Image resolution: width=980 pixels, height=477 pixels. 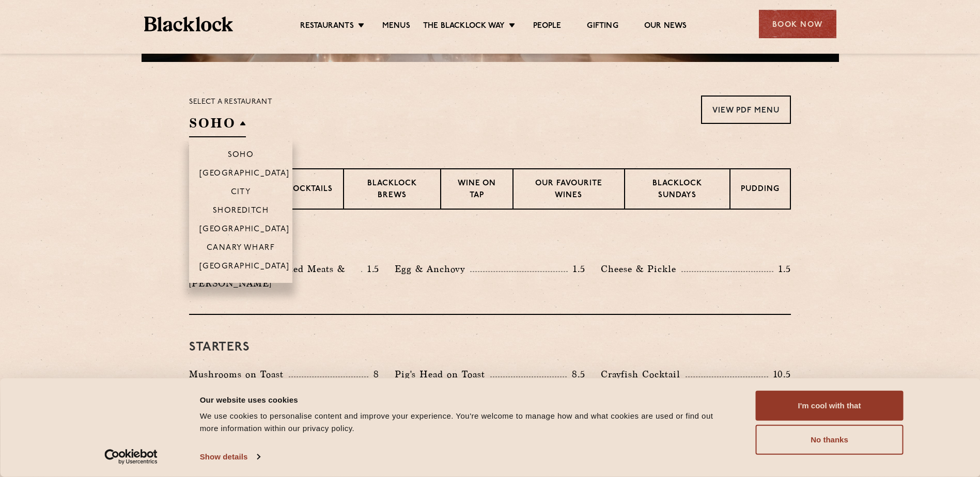 I want to click on div: Our website uses cookies, so click(x=466, y=399).